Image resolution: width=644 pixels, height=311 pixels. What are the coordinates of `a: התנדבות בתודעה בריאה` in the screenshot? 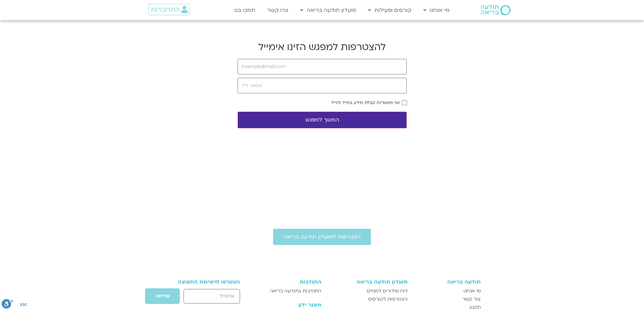 It's located at (290, 291).